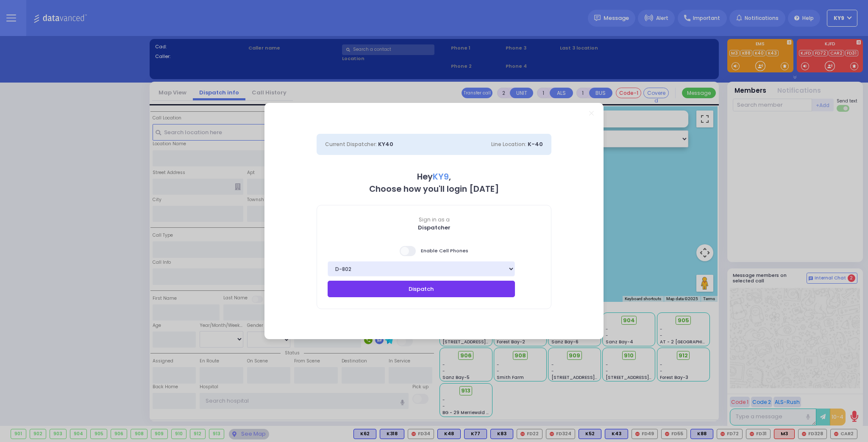 This screenshot has width=868, height=442. What do you see at coordinates (422, 289) in the screenshot?
I see `button: Dispatch` at bounding box center [422, 289].